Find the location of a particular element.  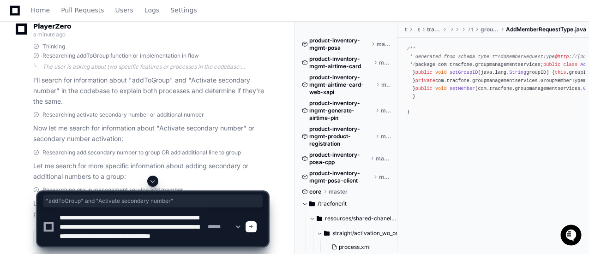

div: We're offline, we'll be back soon is located at coordinates (76, 82).